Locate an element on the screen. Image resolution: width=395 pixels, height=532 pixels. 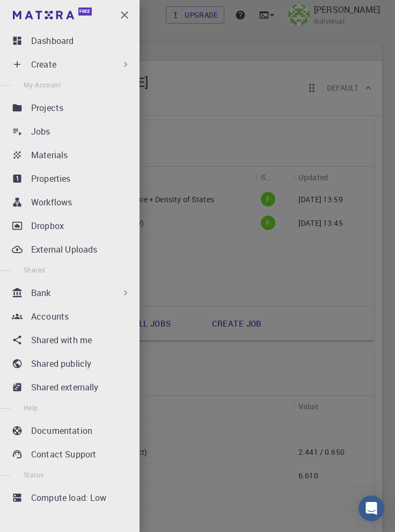
p: Properties is located at coordinates (51, 179).